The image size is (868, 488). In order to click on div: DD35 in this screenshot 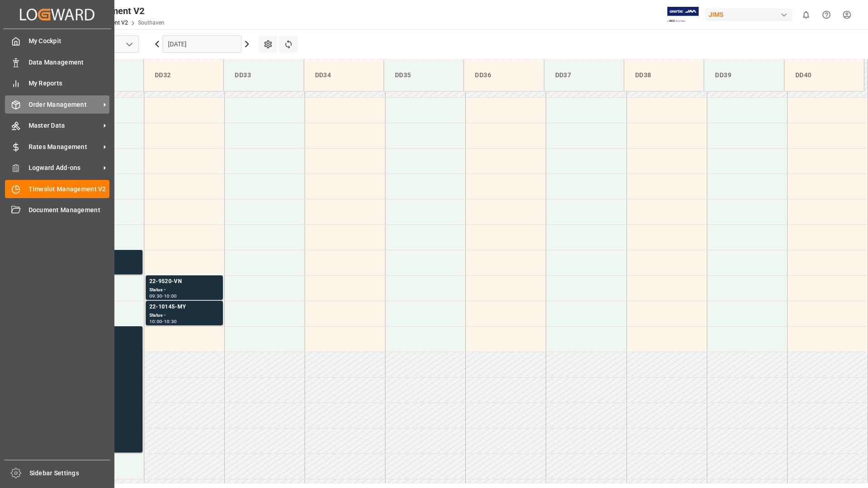, I will do `click(423, 75)`.